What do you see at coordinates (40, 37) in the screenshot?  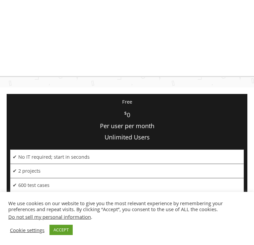 I see `a: AccelaTest` at bounding box center [40, 37].